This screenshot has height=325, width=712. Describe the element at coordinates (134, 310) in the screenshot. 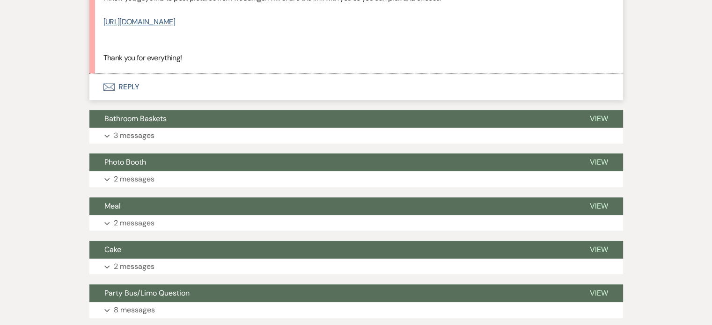

I see `p: 8 messages` at that location.